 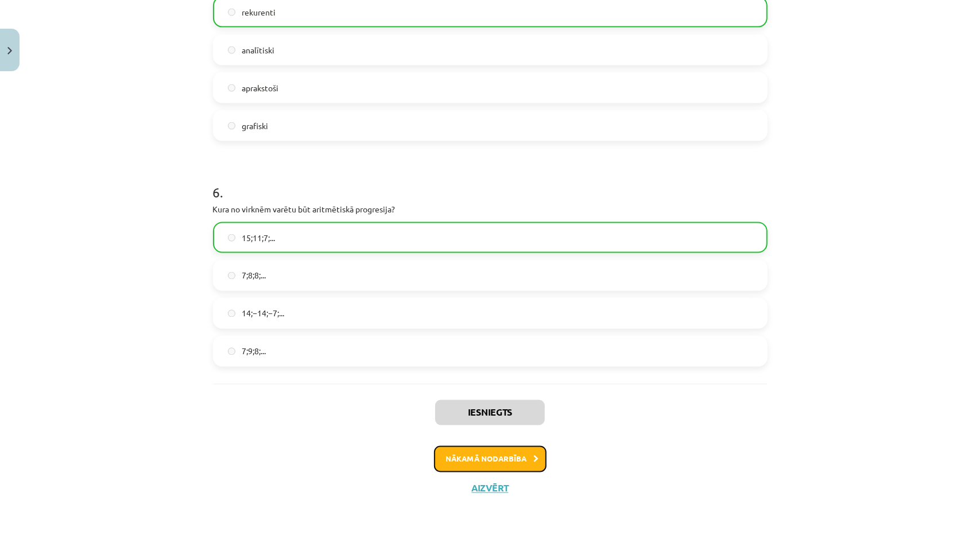 I want to click on p: Kura no virknēm varētu būt aritmētiskā progresija?, so click(x=491, y=209).